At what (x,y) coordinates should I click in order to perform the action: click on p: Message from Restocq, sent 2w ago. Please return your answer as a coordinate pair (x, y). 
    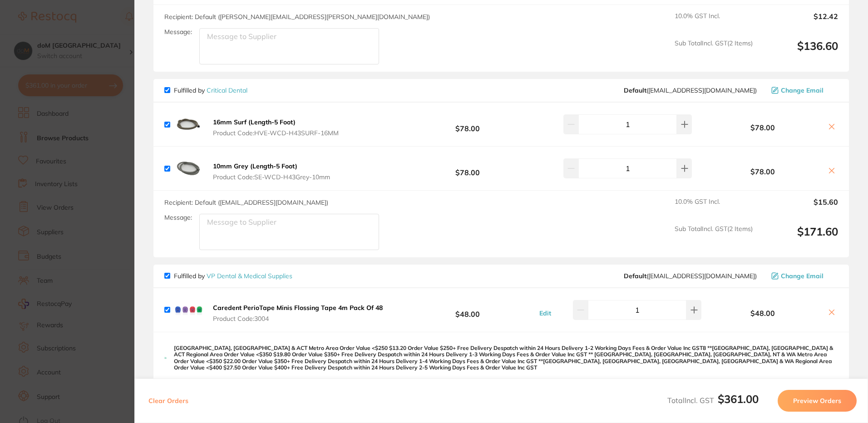
    Looking at the image, I should click on (100, 164).